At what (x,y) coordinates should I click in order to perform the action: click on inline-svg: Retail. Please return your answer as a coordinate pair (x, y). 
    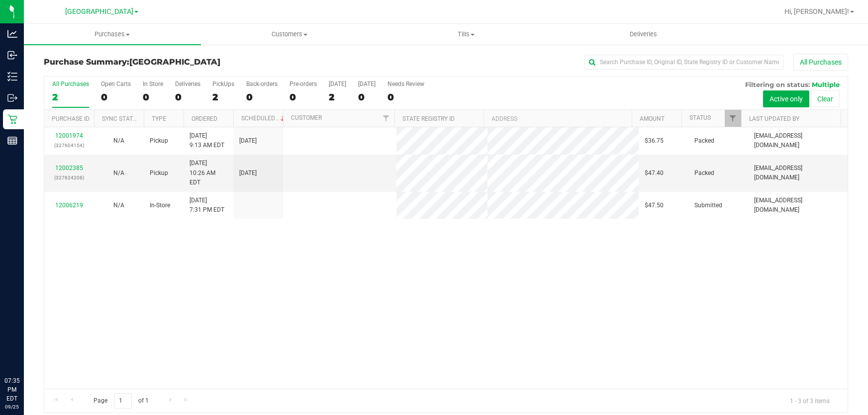
    Looking at the image, I should click on (13, 119).